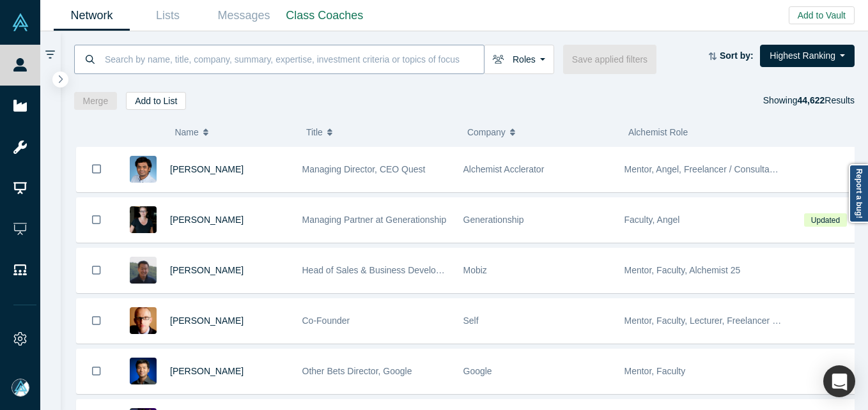 The width and height of the screenshot is (868, 410). Describe the element at coordinates (540, 132) in the screenshot. I see `button: Company` at that location.